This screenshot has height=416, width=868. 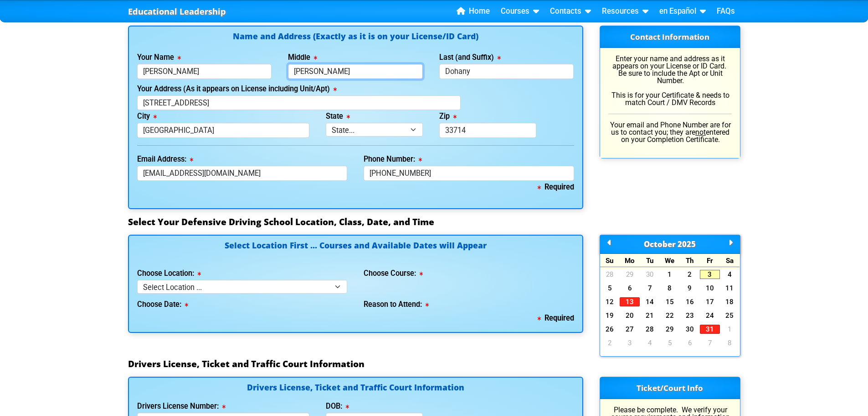 What do you see at coordinates (630, 260) in the screenshot?
I see `div: Mo` at bounding box center [630, 260].